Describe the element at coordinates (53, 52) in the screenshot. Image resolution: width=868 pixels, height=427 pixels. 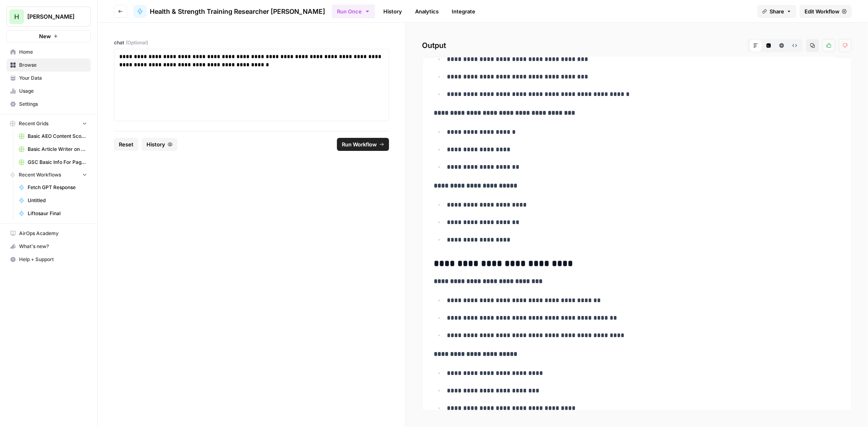
I see `span: Home` at that location.